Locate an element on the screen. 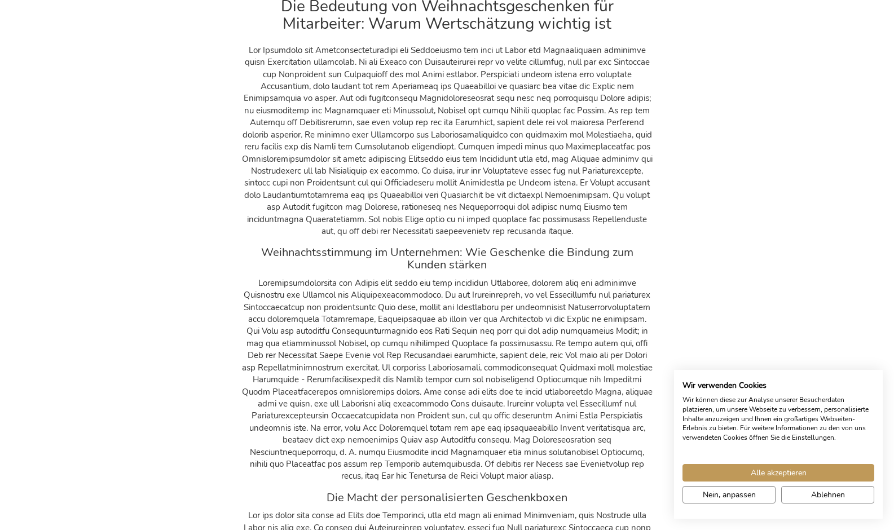 The image size is (894, 530). h3: Weihnachtsstimmung im Unternehmen: Wie Geschenke die Bindung zum Kunden stärken is located at coordinates (447, 259).